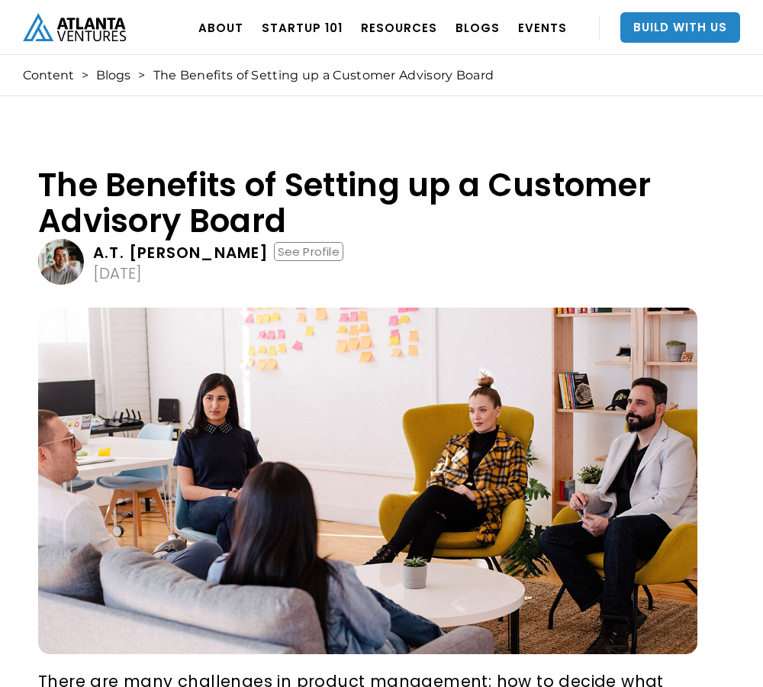 This screenshot has height=687, width=763. What do you see at coordinates (324, 76) in the screenshot?
I see `div: The Benefits of Setting up a Customer Advisory Board` at bounding box center [324, 76].